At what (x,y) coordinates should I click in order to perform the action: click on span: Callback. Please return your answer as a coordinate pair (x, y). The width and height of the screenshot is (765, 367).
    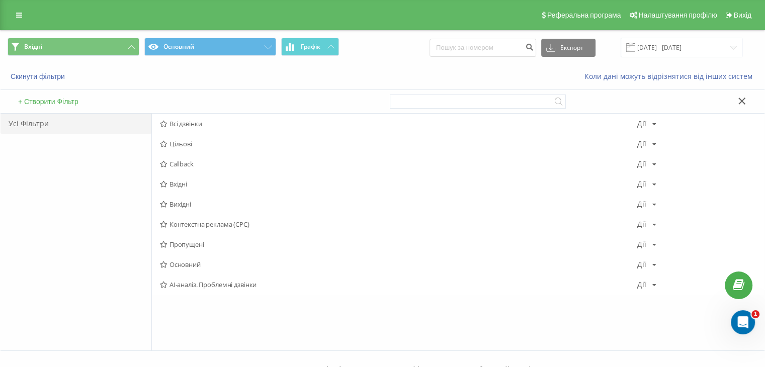
    Looking at the image, I should click on (399, 164).